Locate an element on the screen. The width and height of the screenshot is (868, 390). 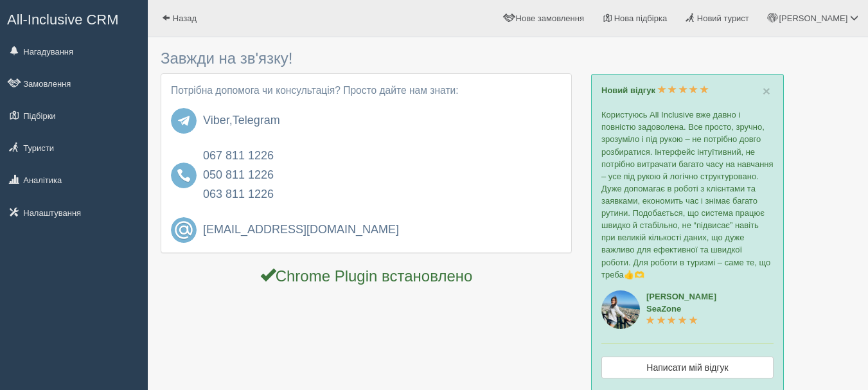
a: 063 811 1226 is located at coordinates (238, 194).